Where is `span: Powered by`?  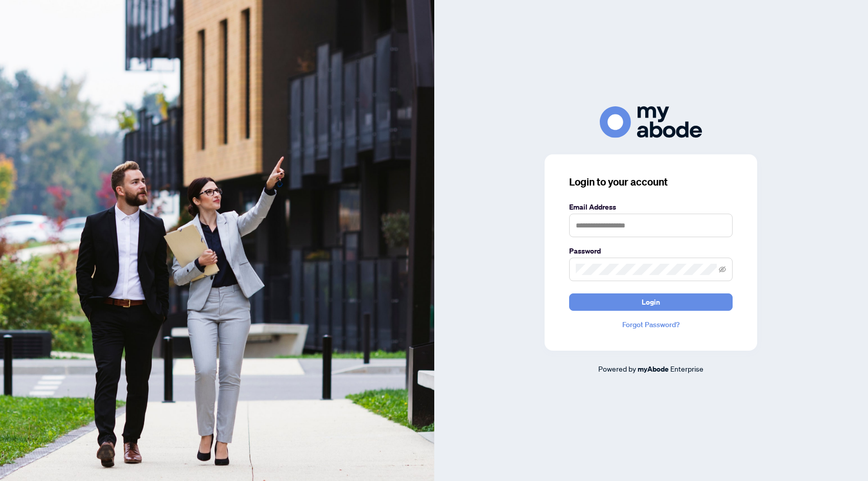
span: Powered by is located at coordinates (617, 368).